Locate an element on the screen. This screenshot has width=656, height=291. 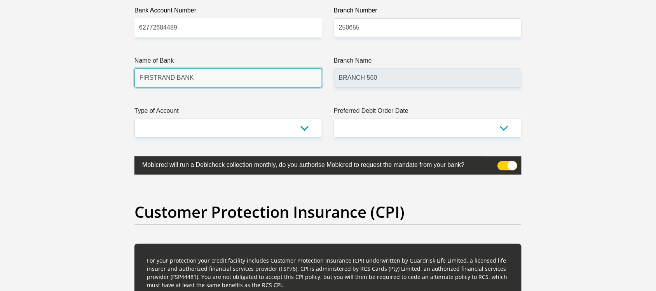
p: For your protection your credit facility includes Customer Protection Insurance (CPI) underwritte... is located at coordinates (328, 272).